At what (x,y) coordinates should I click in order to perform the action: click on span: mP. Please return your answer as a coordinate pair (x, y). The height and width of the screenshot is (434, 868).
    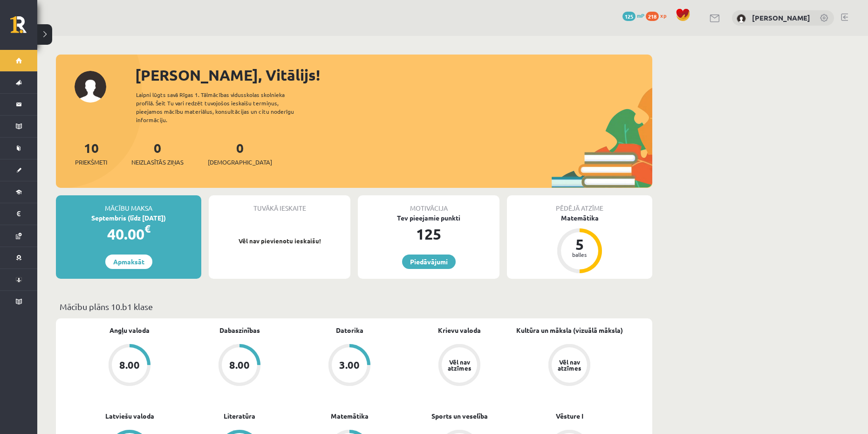
    Looking at the image, I should click on (641, 15).